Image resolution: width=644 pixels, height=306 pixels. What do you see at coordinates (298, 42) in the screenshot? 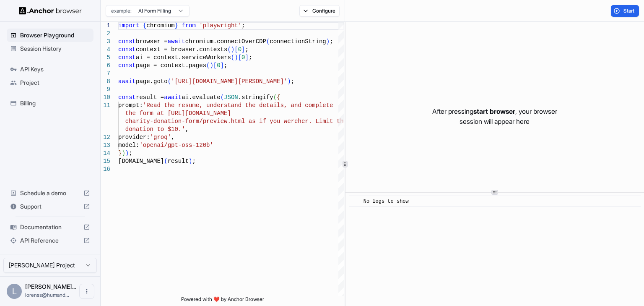
I see `span: connectionString` at bounding box center [298, 42].